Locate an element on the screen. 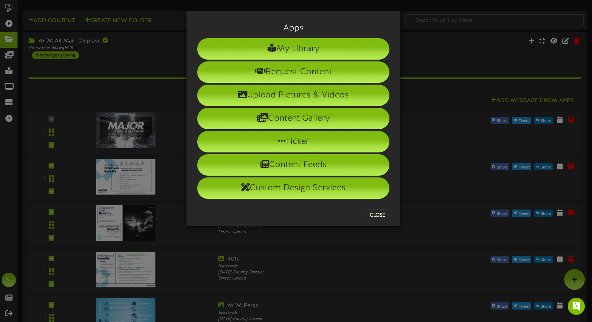 The width and height of the screenshot is (592, 322). li: Request Content is located at coordinates (293, 72).